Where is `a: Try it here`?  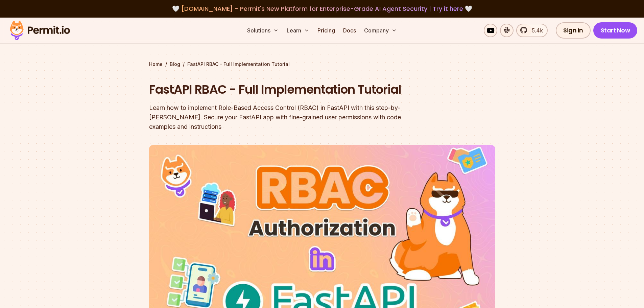
a: Try it here is located at coordinates (448, 9).